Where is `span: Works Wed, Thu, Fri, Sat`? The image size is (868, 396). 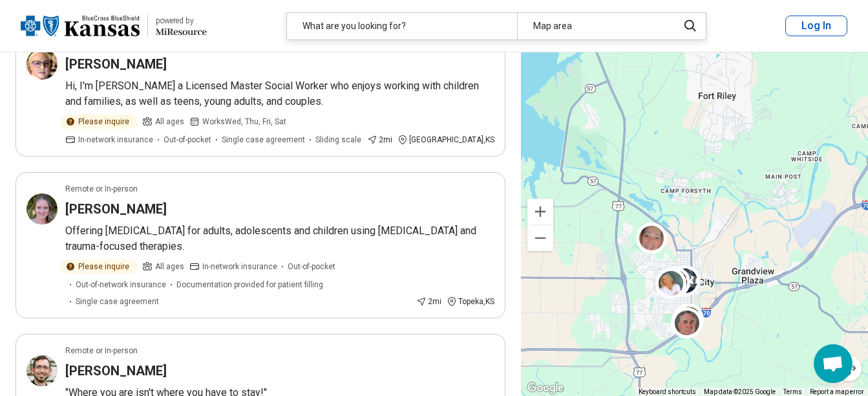 span: Works Wed, Thu, Fri, Sat is located at coordinates (244, 121).